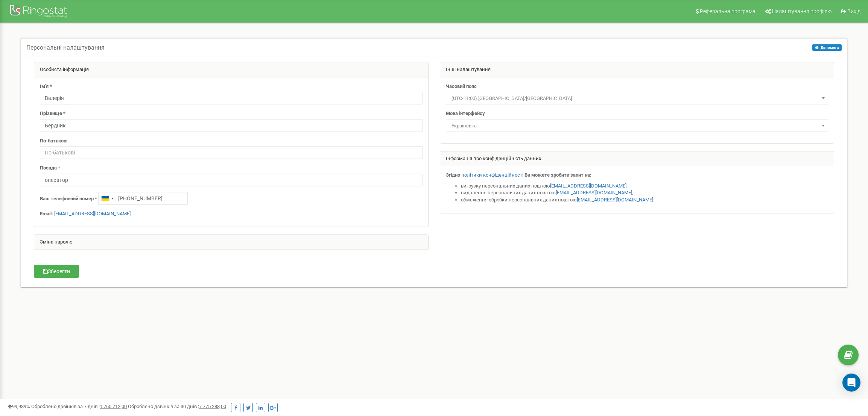 This screenshot has width=868, height=416. What do you see at coordinates (143, 198) in the screenshot?
I see `input: +1-800-555-55-55` at bounding box center [143, 198].